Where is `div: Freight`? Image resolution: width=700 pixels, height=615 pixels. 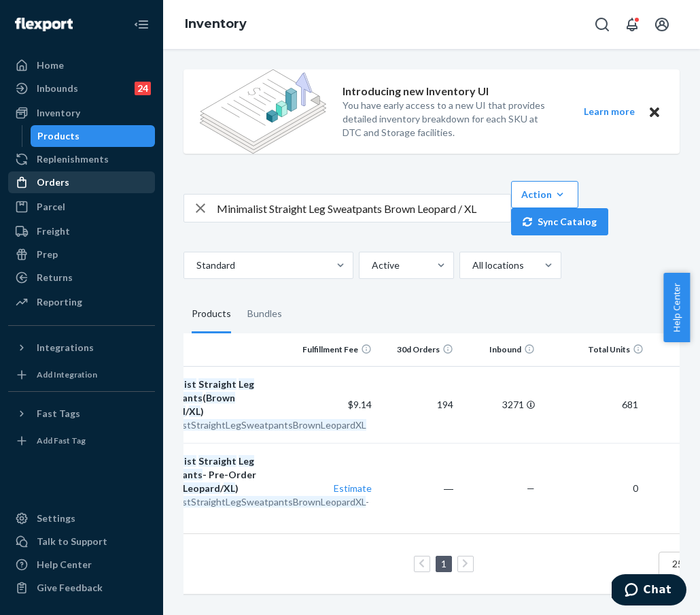
div: Freight is located at coordinates (53, 231).